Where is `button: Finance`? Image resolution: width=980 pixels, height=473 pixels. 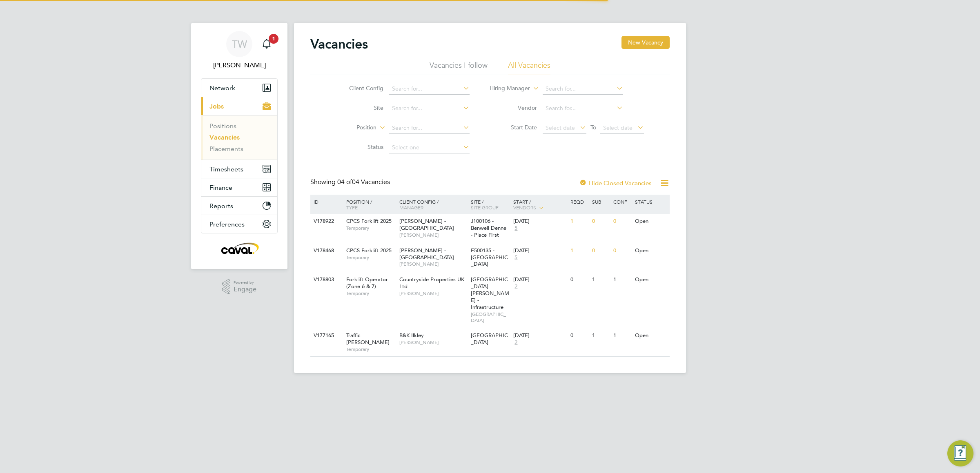
button: Finance is located at coordinates (240, 188).